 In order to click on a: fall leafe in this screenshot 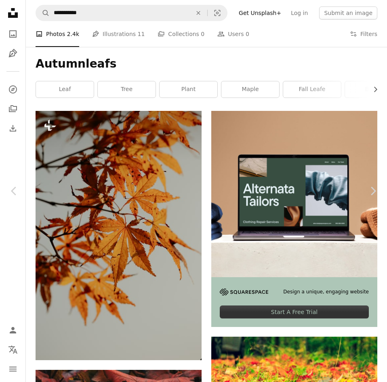, I will do `click(312, 89)`.